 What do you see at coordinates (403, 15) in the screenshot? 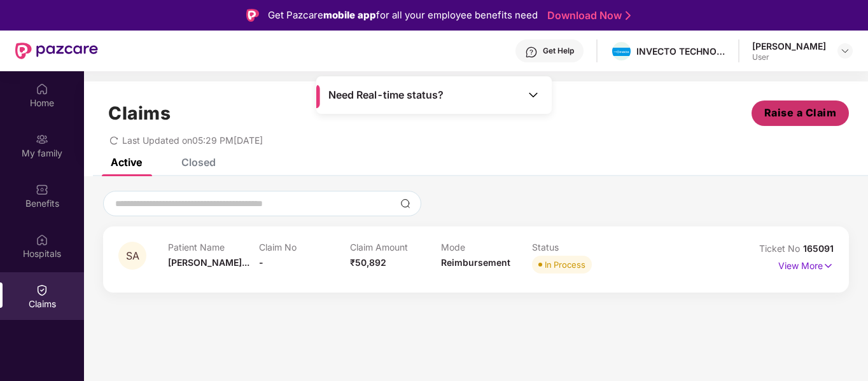
I see `div: Get Pazcare for all your employee benefits need` at bounding box center [403, 15].